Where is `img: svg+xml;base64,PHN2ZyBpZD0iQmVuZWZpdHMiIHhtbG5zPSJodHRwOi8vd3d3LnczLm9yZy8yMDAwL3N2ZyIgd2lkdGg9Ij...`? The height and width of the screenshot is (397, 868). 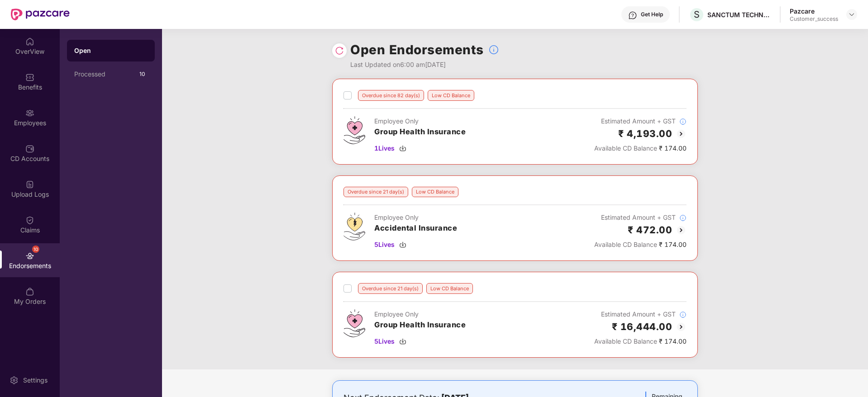 img: svg+xml;base64,PHN2ZyBpZD0iQmVuZWZpdHMiIHhtbG5zPSJodHRwOi8vd3d3LnczLm9yZy8yMDAwL3N2ZyIgd2lkdGg9Ij... is located at coordinates (30, 77).